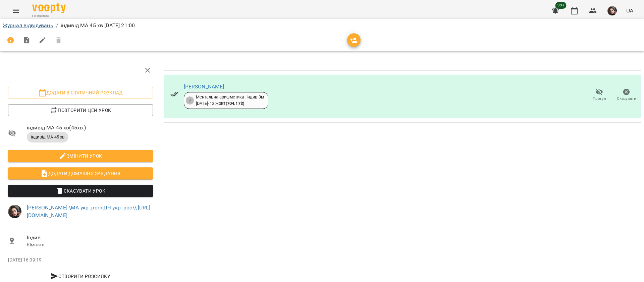 This screenshot has height=282, width=644. What do you see at coordinates (81, 156) in the screenshot?
I see `button: Змінити урок` at bounding box center [81, 156].